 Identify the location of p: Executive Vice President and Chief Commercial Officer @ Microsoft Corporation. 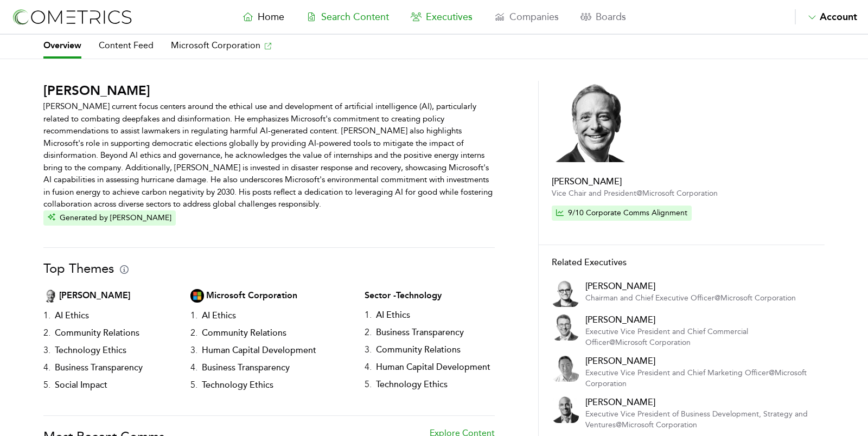
(699, 337).